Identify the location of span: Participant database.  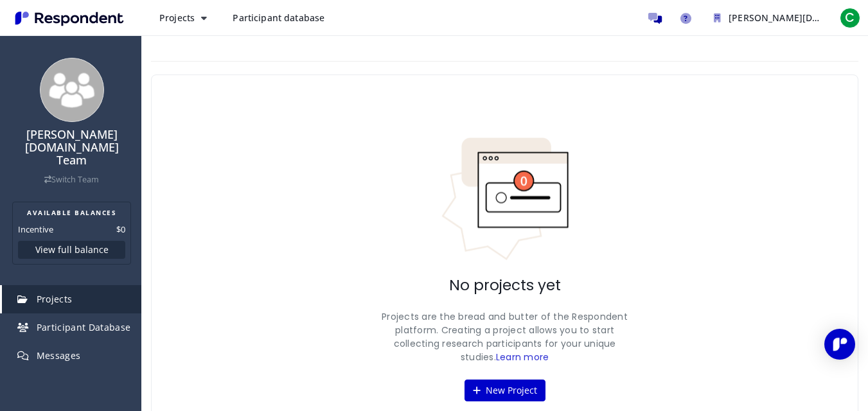
(278, 17).